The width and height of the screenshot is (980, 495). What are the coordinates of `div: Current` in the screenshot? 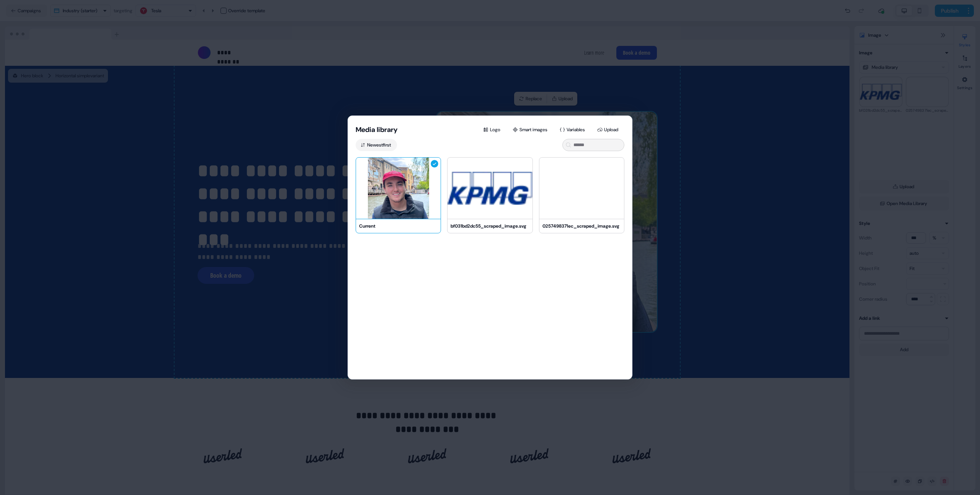 It's located at (398, 226).